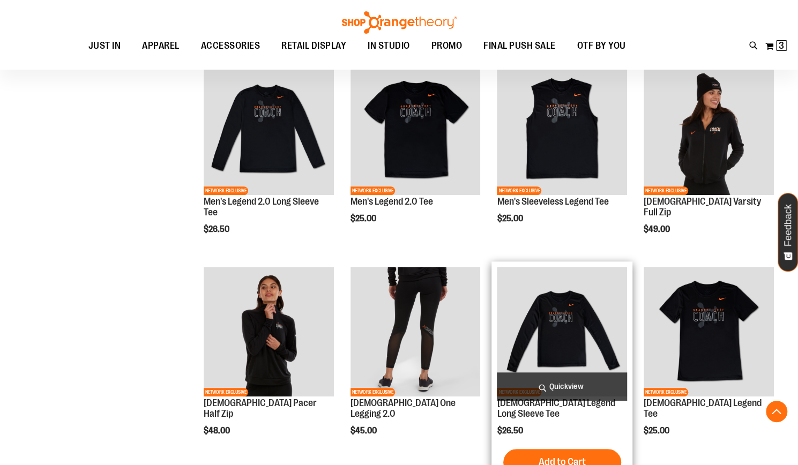 The image size is (798, 465). What do you see at coordinates (562, 332) in the screenshot?
I see `img: OTF Ladies Coach FA23 Legend LS Tee - Black primary image` at bounding box center [562, 332].